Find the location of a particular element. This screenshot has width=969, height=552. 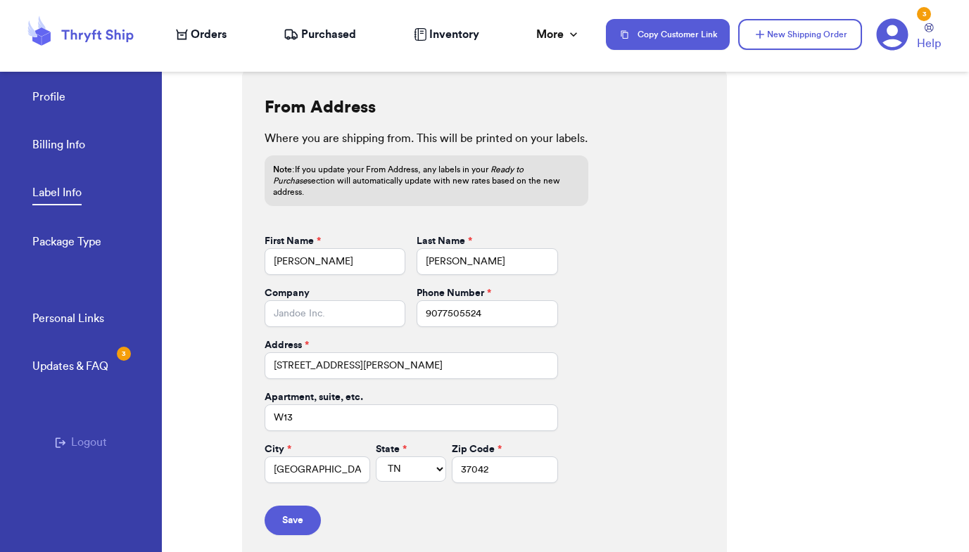

p: Where you are shipping from. This will be printed on your labels. is located at coordinates (484, 139).